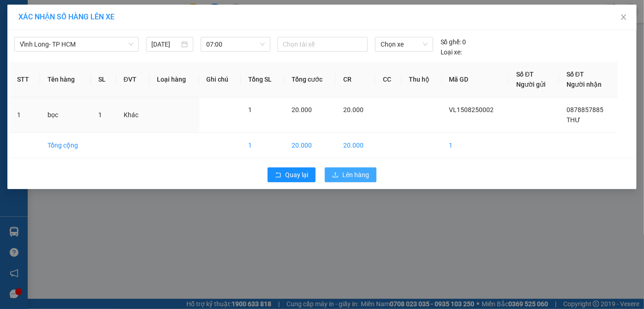  Describe the element at coordinates (624, 17) in the screenshot. I see `span: close` at that location.